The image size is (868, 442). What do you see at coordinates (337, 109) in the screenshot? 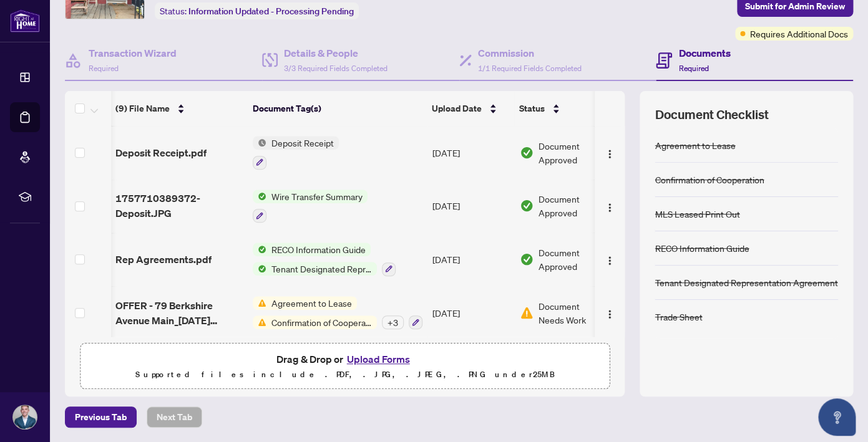
I see `th: Document Tag(s)` at bounding box center [337, 109].